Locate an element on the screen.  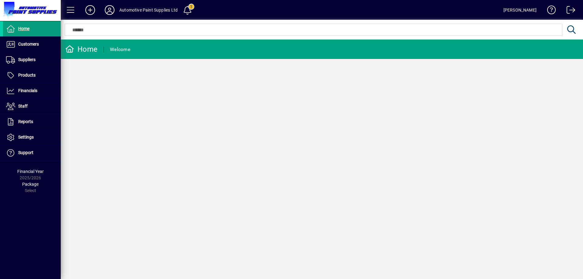
span: Home is located at coordinates (24, 29).